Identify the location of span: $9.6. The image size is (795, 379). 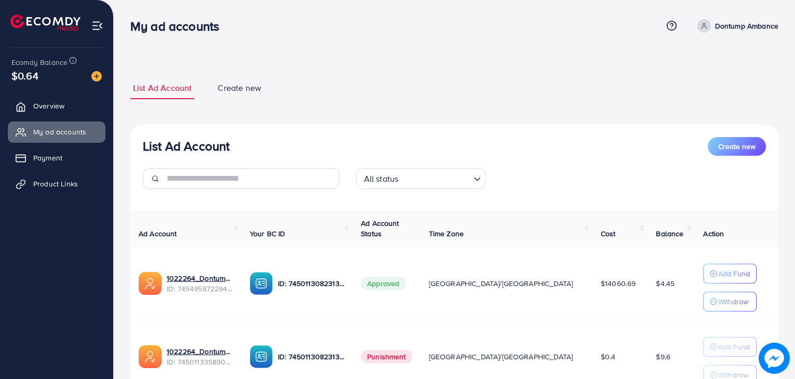
(663, 357).